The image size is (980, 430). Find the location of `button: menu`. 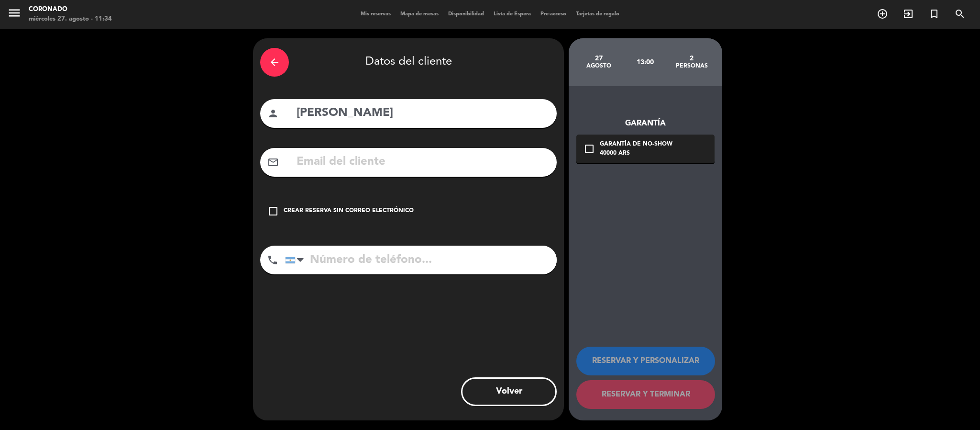

button: menu is located at coordinates (14, 14).